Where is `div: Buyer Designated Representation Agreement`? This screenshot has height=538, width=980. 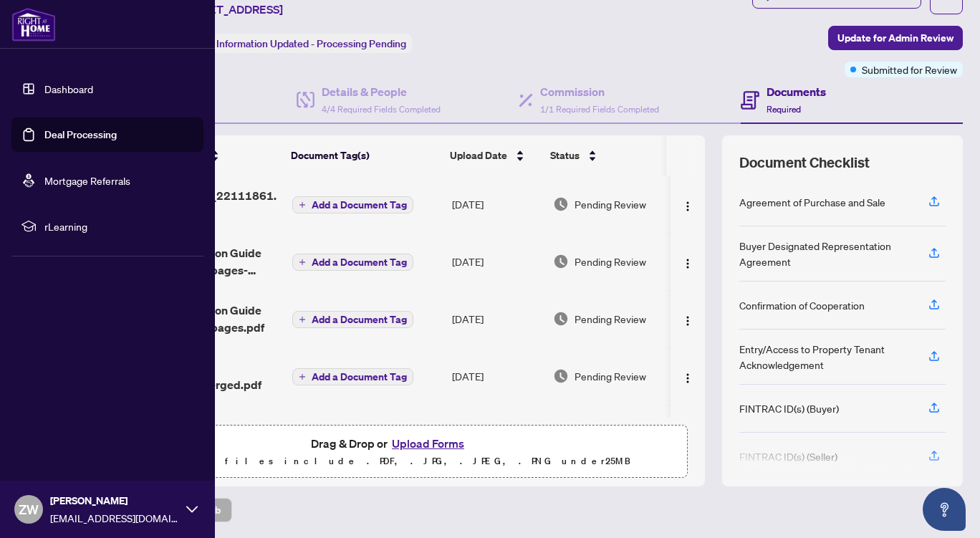
div: Buyer Designated Representation Agreement is located at coordinates (825, 254).